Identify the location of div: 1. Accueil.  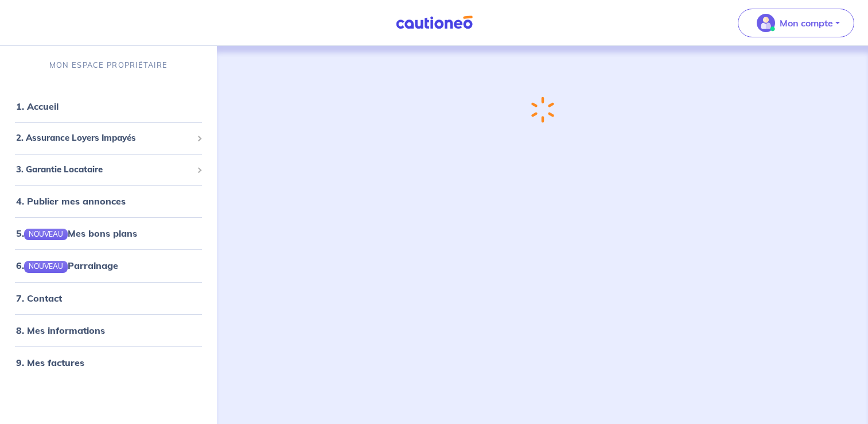
(108, 106).